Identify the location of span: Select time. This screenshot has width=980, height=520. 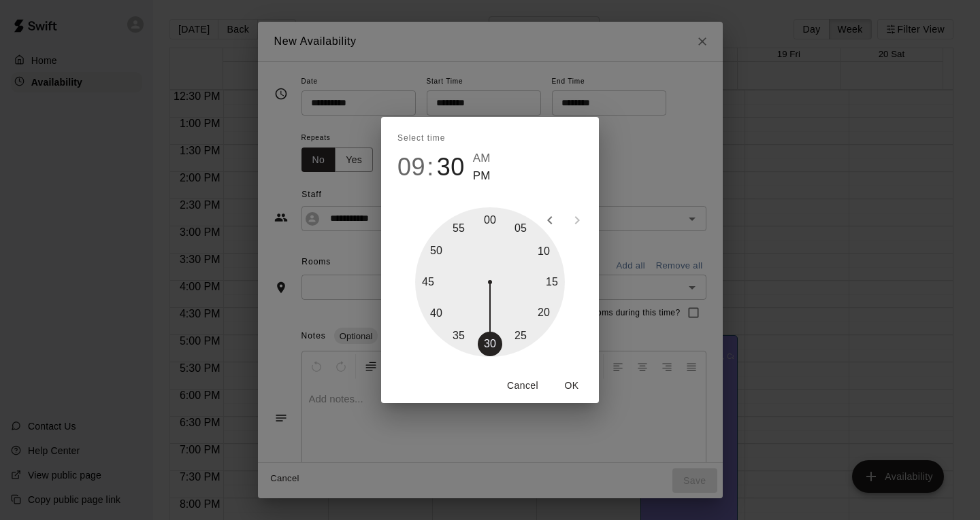
(422, 139).